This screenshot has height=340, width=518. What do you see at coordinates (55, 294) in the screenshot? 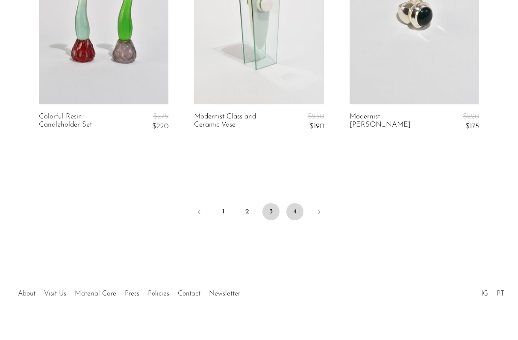
I see `a: Visit Us` at bounding box center [55, 294].